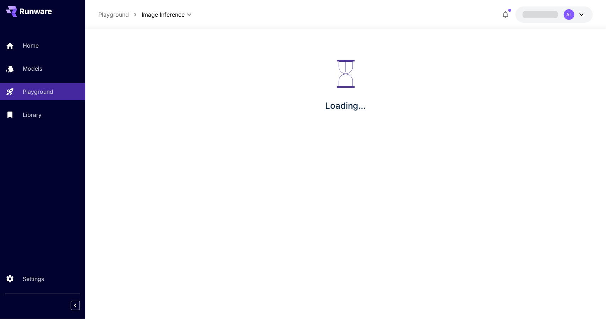 The width and height of the screenshot is (606, 319). Describe the element at coordinates (346, 106) in the screenshot. I see `p: Loading...` at that location.